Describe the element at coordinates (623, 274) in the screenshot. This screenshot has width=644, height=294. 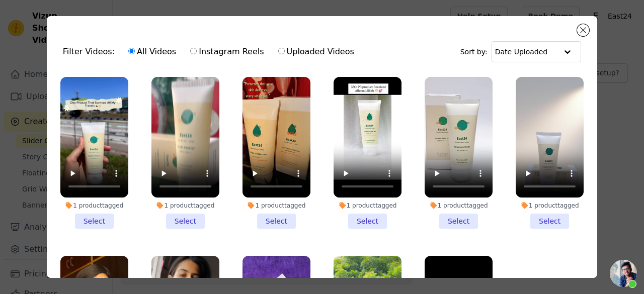
I see `div: Open chat` at that location.